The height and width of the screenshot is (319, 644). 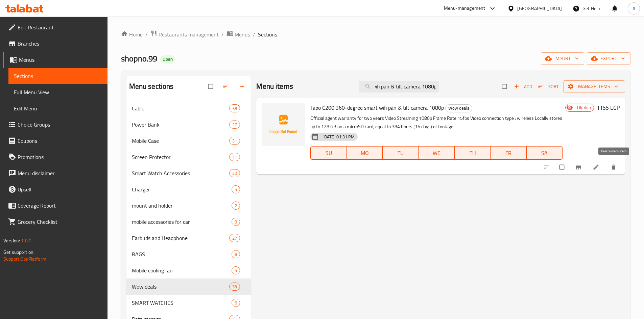 I want to click on button: Sort, so click(x=548, y=86).